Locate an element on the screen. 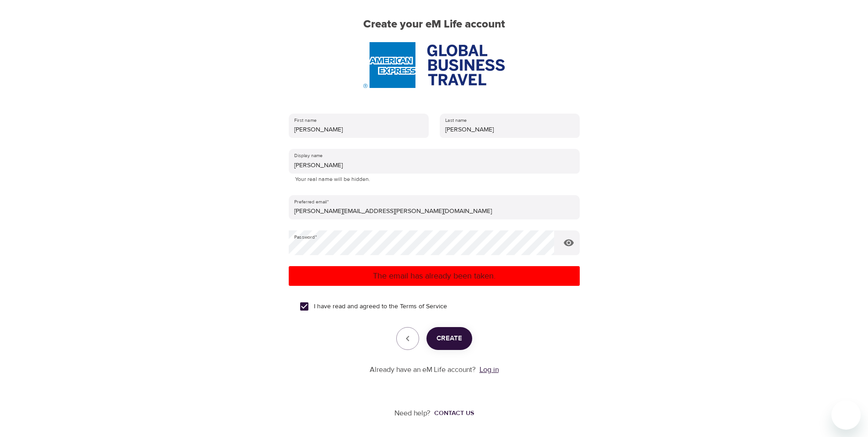  p: Your real name will be hidden. is located at coordinates (434, 179).